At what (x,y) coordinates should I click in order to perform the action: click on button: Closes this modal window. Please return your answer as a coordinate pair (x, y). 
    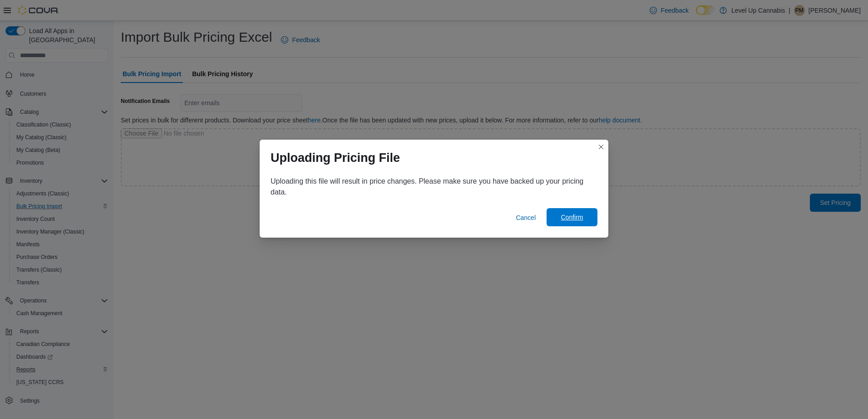
    Looking at the image, I should click on (601, 147).